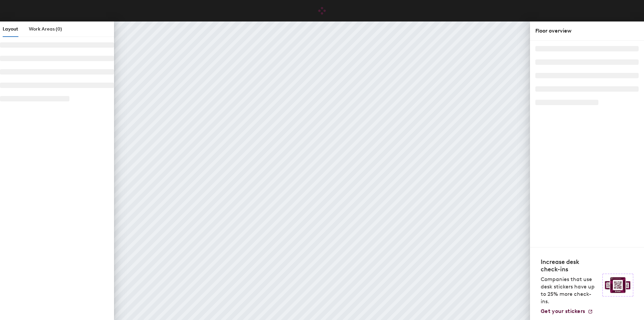 The width and height of the screenshot is (644, 320). What do you see at coordinates (569, 265) in the screenshot?
I see `h4: Increase desk check-ins` at bounding box center [569, 265].